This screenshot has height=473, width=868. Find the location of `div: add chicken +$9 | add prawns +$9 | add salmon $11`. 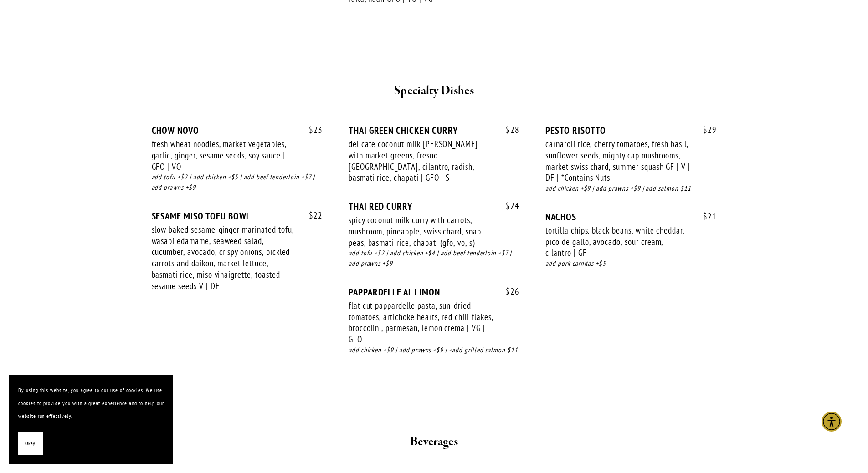

div: add chicken +$9 | add prawns +$9 | add salmon $11 is located at coordinates (631, 188).